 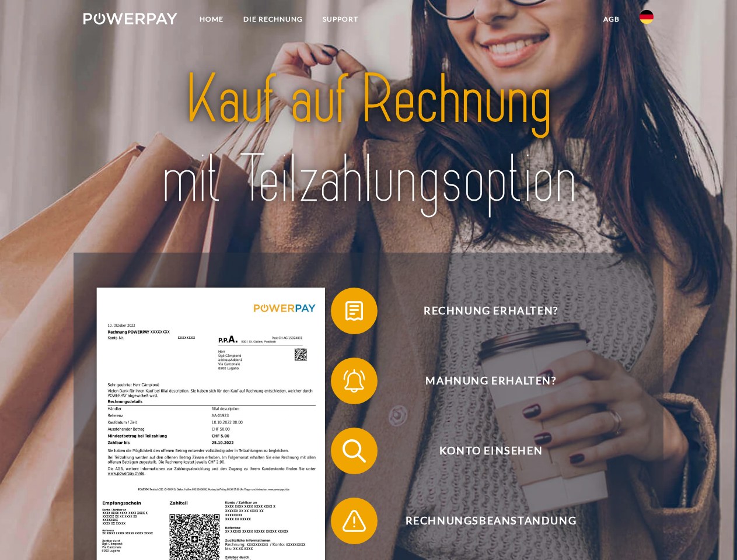 I want to click on a: DIE RECHNUNG, so click(x=273, y=19).